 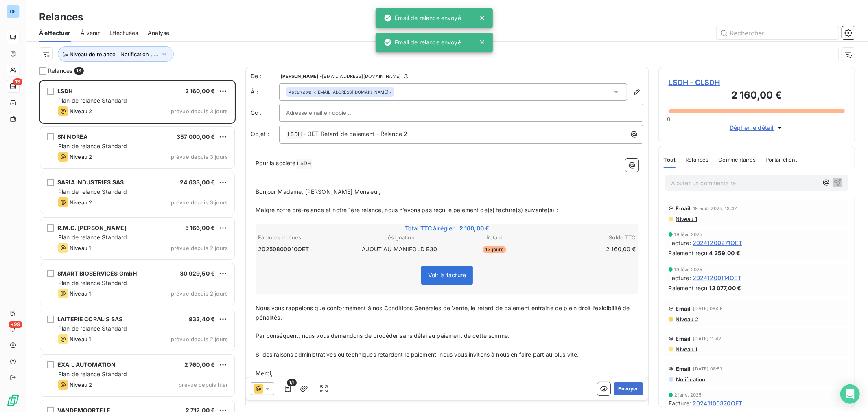 What do you see at coordinates (90, 33) in the screenshot?
I see `span: À venir` at bounding box center [90, 33].